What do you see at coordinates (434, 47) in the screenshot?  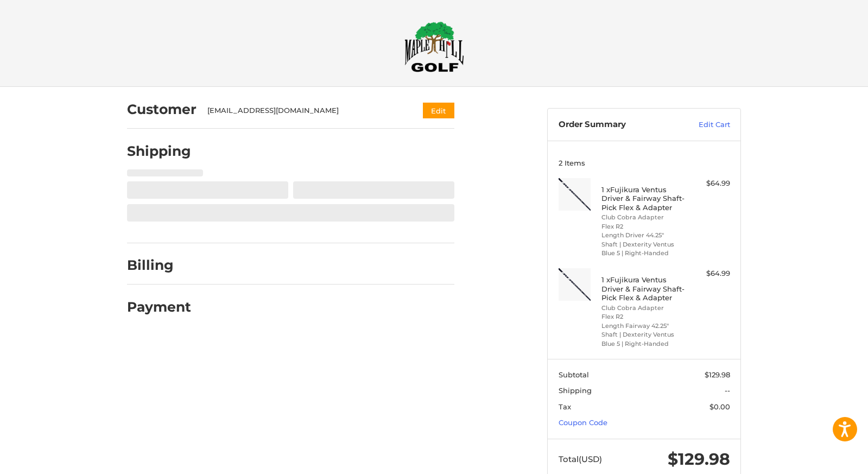 I see `img: Maple Hill Golf` at bounding box center [434, 47].